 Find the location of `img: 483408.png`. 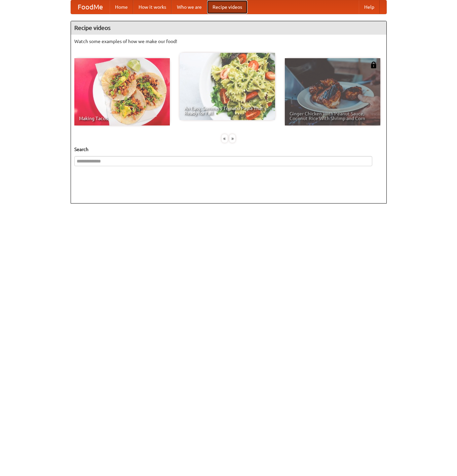

img: 483408.png is located at coordinates (373, 65).